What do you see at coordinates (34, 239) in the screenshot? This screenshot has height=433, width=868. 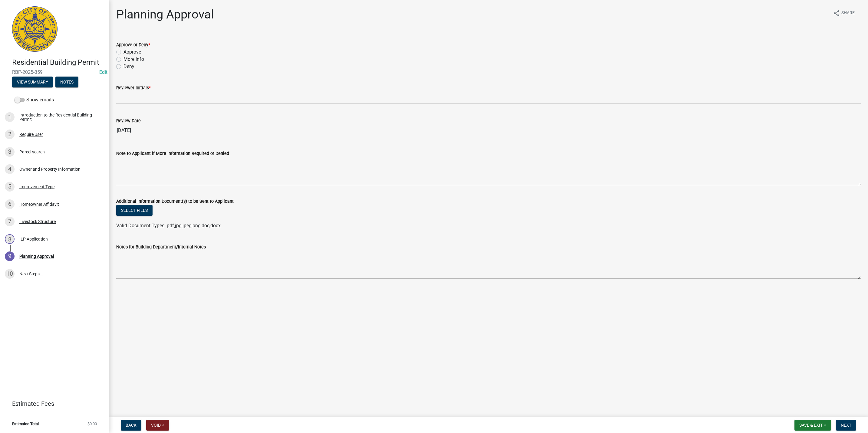 I see `div: ILP Application` at bounding box center [34, 239].